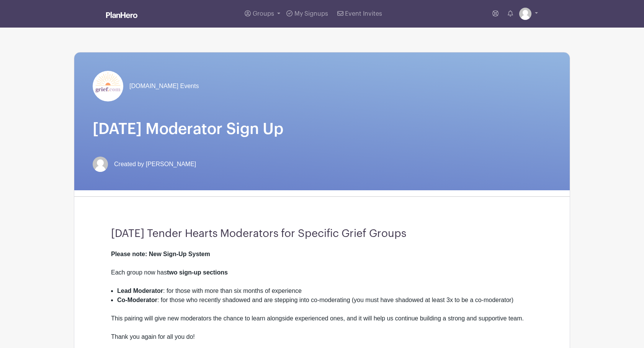  I want to click on strong: Lead Moderator, so click(140, 291).